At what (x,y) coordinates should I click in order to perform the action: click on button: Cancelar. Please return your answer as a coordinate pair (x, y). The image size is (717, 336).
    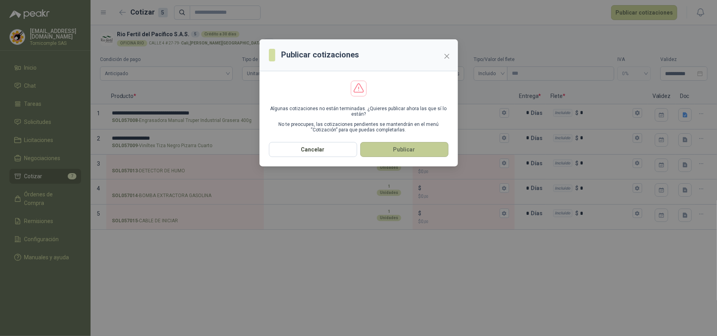
    Looking at the image, I should click on (313, 150).